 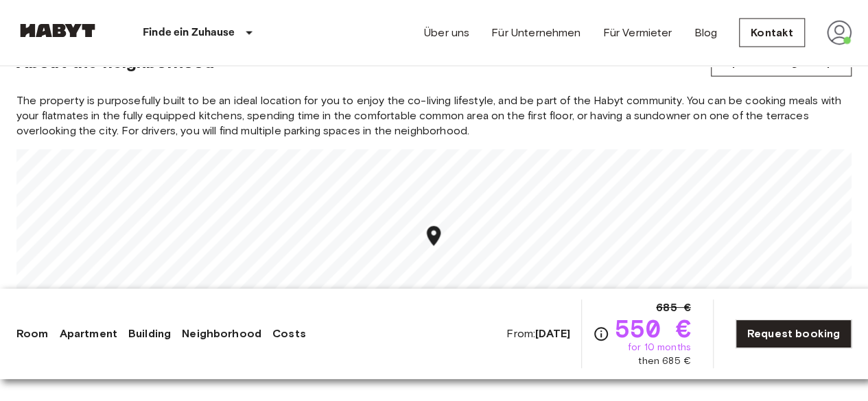 What do you see at coordinates (705, 33) in the screenshot?
I see `a: Blog` at bounding box center [705, 33].